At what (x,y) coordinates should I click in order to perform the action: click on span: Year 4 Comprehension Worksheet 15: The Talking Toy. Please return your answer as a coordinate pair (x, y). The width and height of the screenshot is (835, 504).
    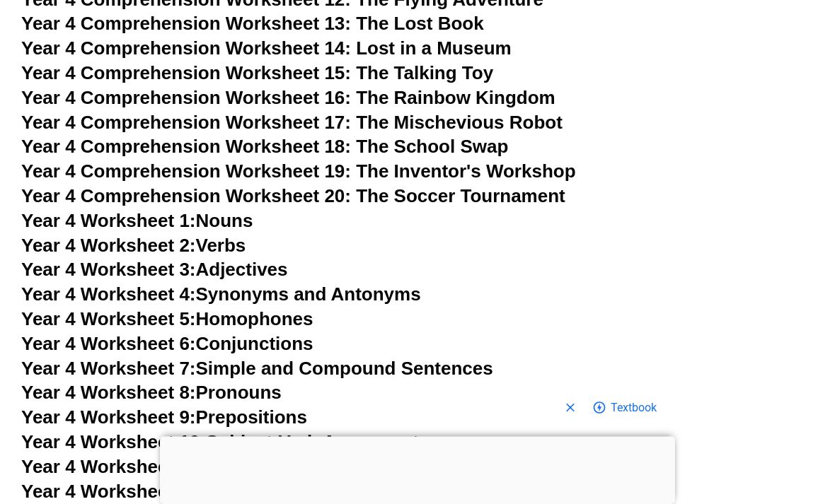
    Looking at the image, I should click on (257, 73).